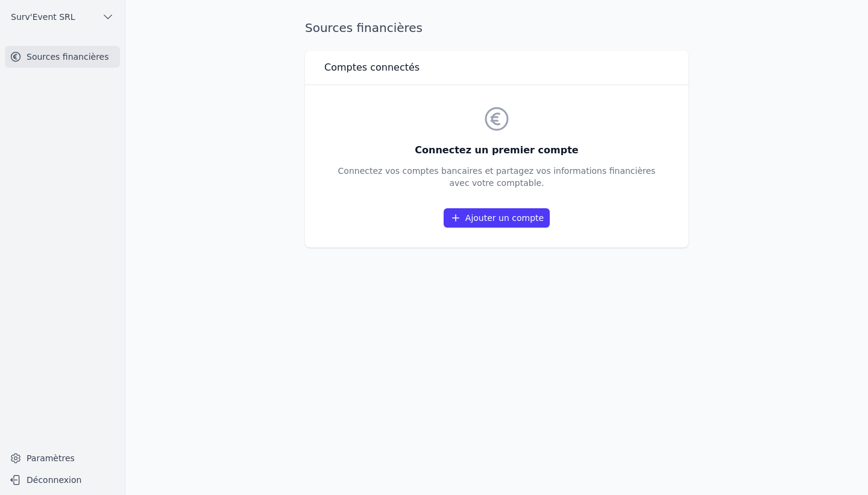 The width and height of the screenshot is (868, 495). Describe the element at coordinates (497, 151) in the screenshot. I see `h3: Connectez un premier compte` at that location.